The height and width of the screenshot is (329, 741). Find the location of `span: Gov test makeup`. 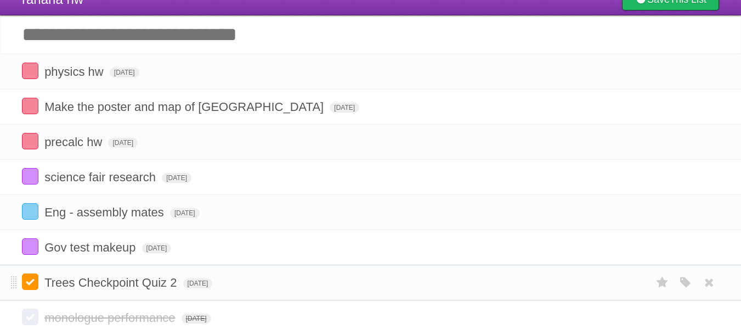

span: Gov test makeup is located at coordinates (91, 247).